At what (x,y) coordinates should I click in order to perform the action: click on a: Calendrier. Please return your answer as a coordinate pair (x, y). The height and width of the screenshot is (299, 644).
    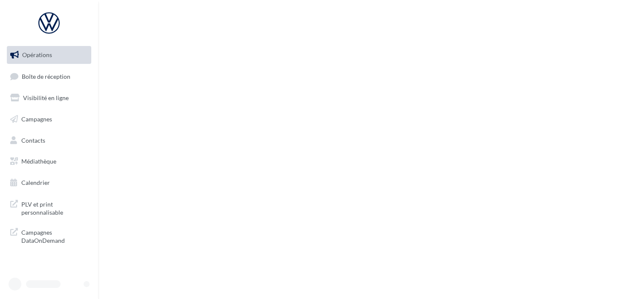
    Looking at the image, I should click on (49, 183).